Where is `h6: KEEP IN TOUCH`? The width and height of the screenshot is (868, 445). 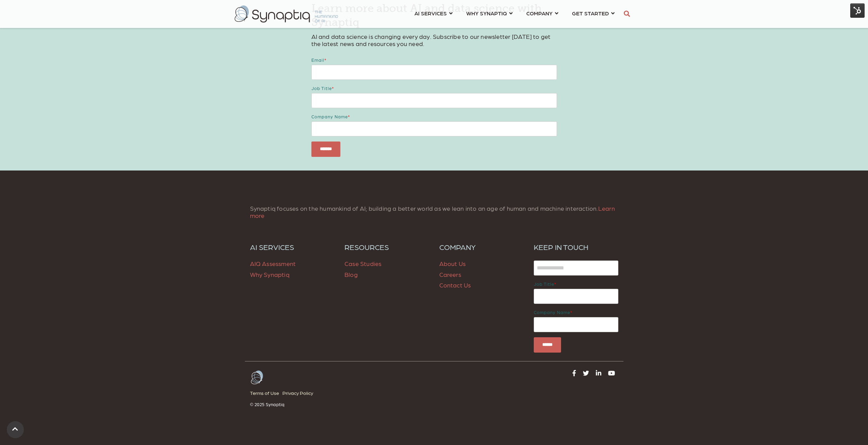 h6: KEEP IN TOUCH is located at coordinates (576, 247).